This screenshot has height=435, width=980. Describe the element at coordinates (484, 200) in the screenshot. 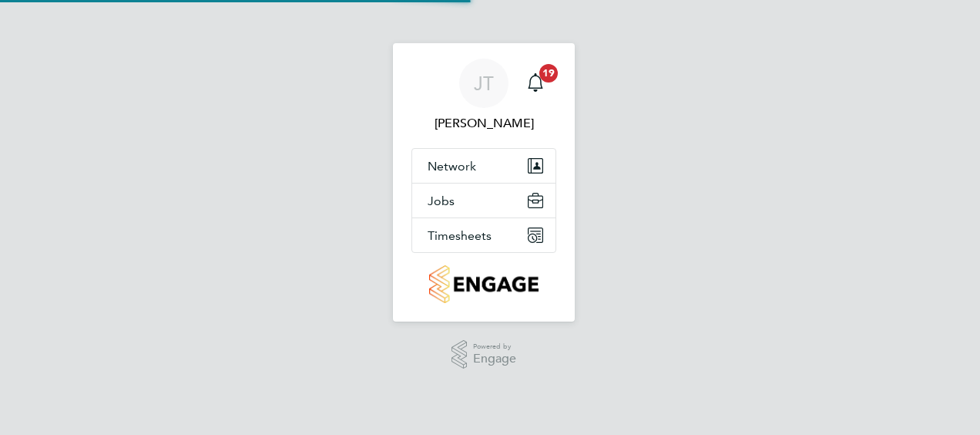

I see `button: Jobs` at that location.